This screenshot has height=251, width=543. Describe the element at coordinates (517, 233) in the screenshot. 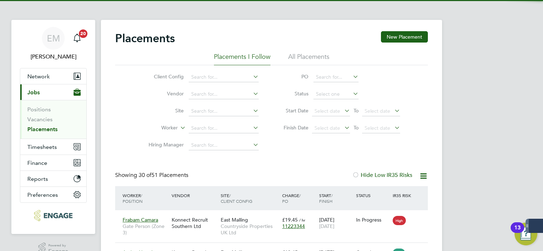

I see `div: 13` at that location.